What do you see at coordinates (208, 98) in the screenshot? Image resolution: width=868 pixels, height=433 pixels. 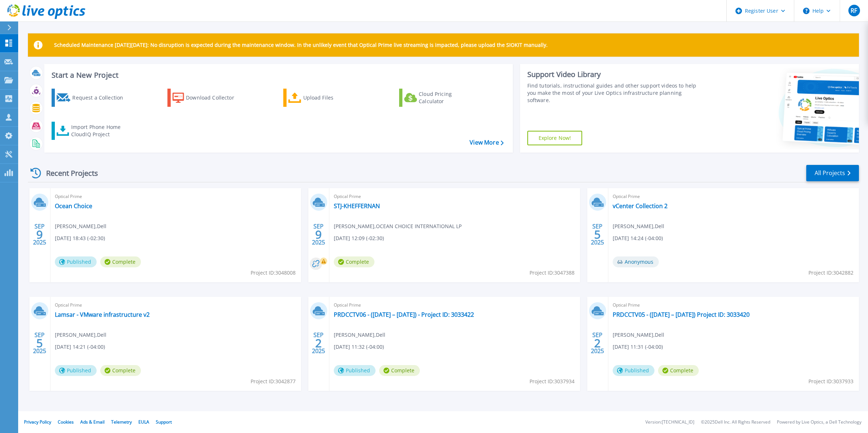 I see `a: Download Collector` at bounding box center [208, 98].